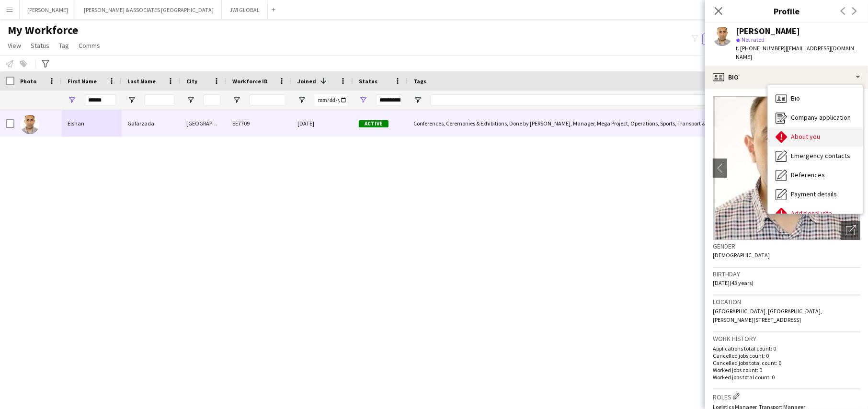 The height and width of the screenshot is (409, 868). I want to click on a: Tag, so click(64, 46).